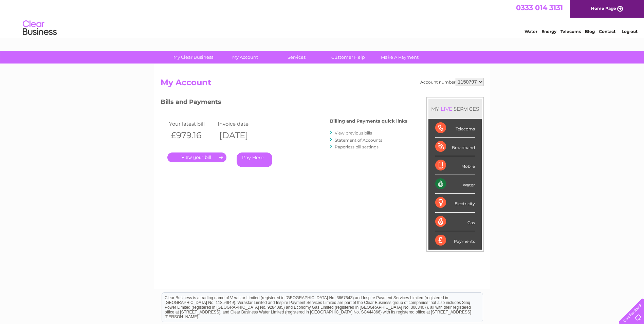  Describe the element at coordinates (540, 8) in the screenshot. I see `a: 0333 014 3131` at that location.